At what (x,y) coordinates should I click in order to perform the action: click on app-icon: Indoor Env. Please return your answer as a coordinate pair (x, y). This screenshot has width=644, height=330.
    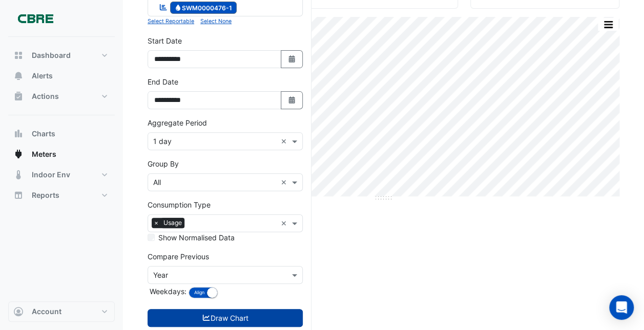
    Looking at the image, I should click on (18, 174).